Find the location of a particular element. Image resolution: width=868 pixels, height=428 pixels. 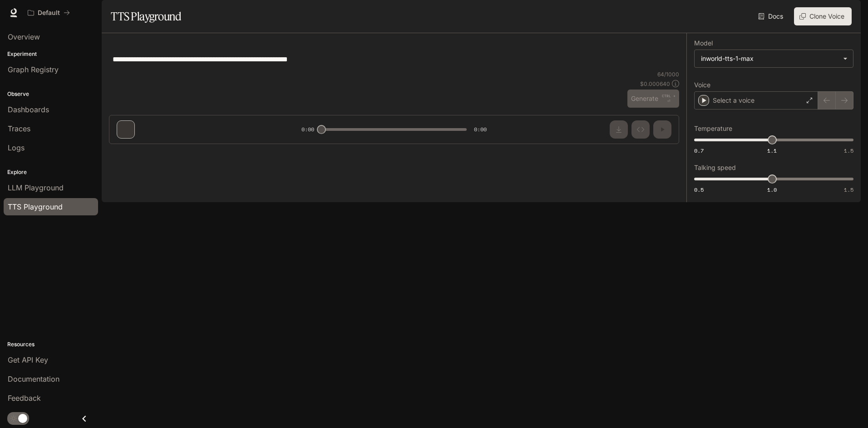

span: 1.0 is located at coordinates (772, 189).